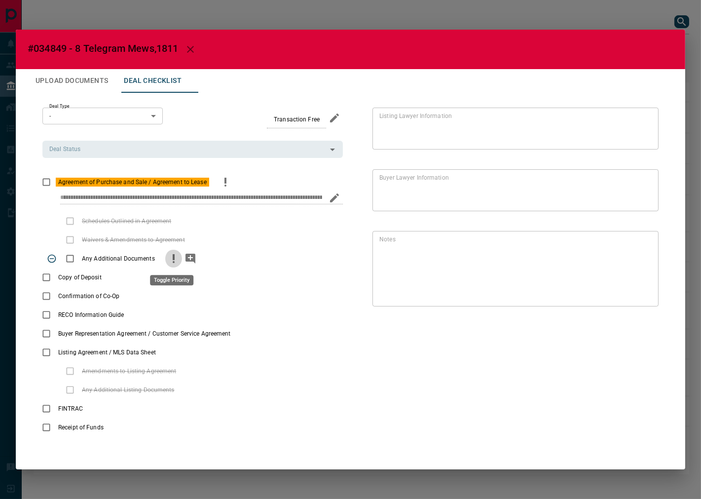  I want to click on input: checklist input, so click(191, 198).